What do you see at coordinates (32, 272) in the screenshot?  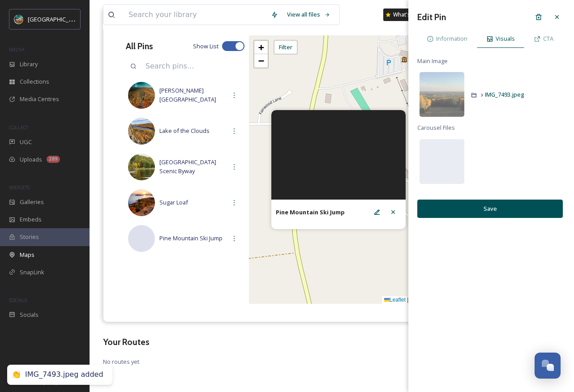 I see `span: SnapLink` at bounding box center [32, 272].